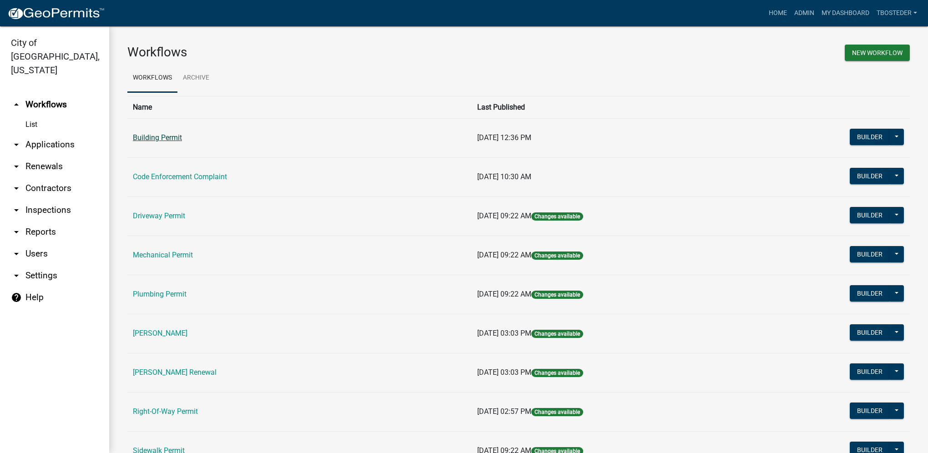 The image size is (928, 453). What do you see at coordinates (196, 78) in the screenshot?
I see `a: Archive` at bounding box center [196, 78].